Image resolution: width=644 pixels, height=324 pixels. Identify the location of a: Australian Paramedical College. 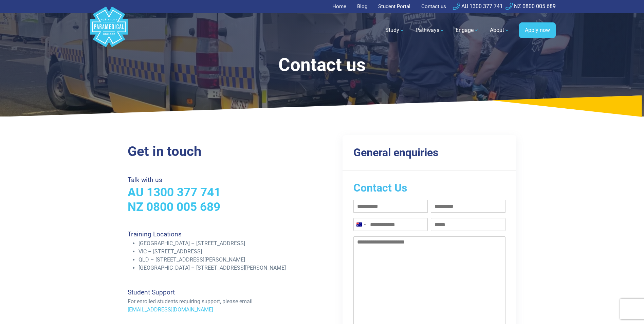
(109, 30).